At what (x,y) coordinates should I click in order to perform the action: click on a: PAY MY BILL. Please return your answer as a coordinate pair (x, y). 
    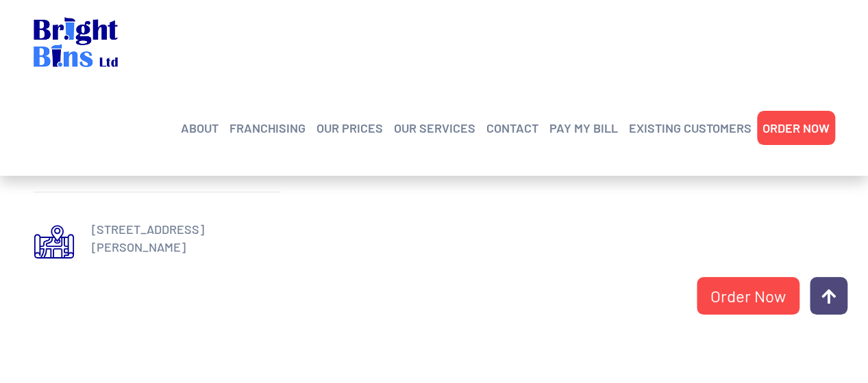
    Looking at the image, I should click on (584, 128).